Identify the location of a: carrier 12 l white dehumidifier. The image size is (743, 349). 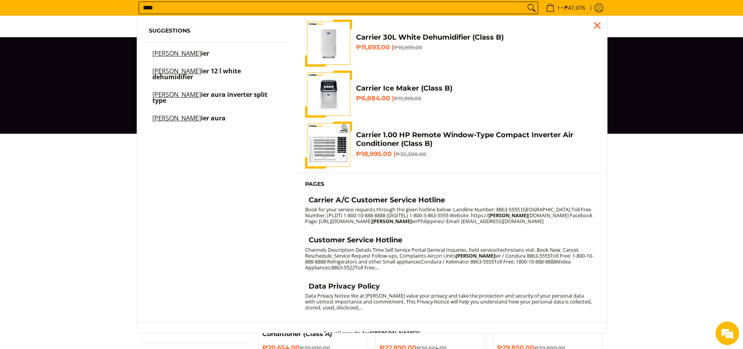
(215, 78).